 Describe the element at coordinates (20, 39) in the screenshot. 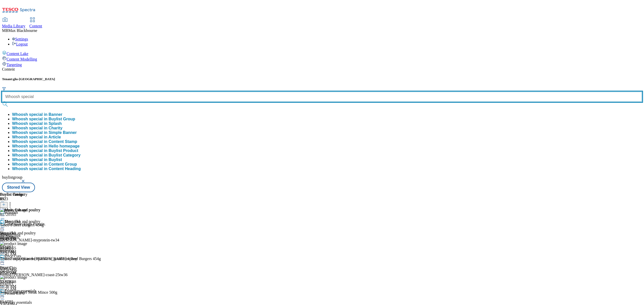

I see `a: Settings` at that location.